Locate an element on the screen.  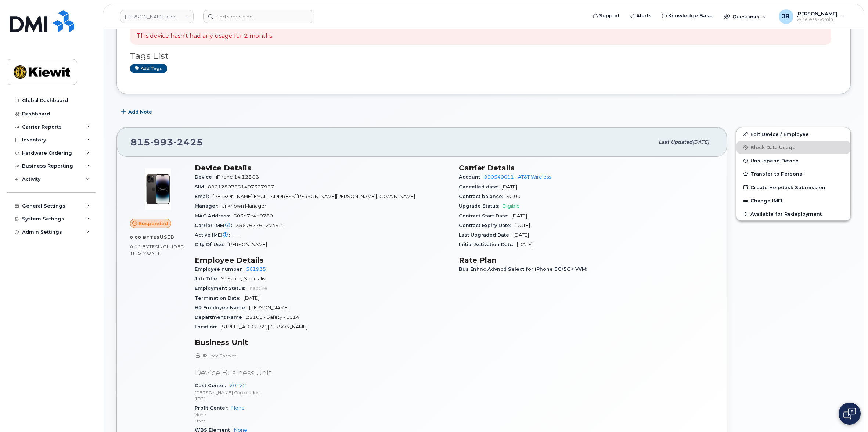
span: Unsuspend Device is located at coordinates (774, 161).